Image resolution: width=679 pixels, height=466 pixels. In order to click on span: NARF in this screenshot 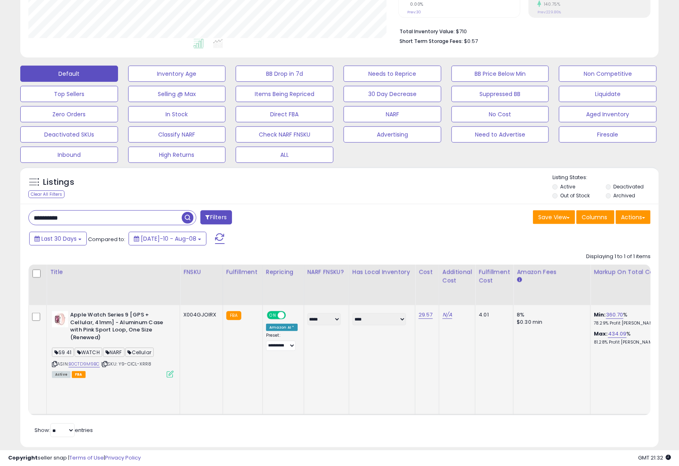, I will do `click(114, 352)`.